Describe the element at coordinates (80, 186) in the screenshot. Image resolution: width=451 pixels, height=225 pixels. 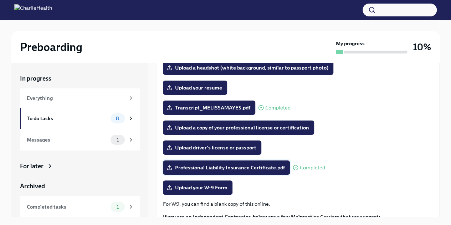
I see `a: Archived` at that location.